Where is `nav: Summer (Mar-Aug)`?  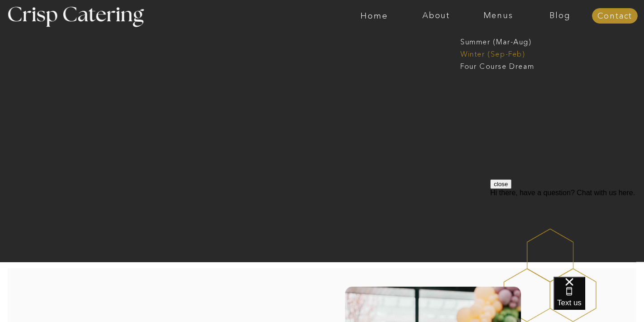 nav: Summer (Mar-Aug) is located at coordinates (501, 40).